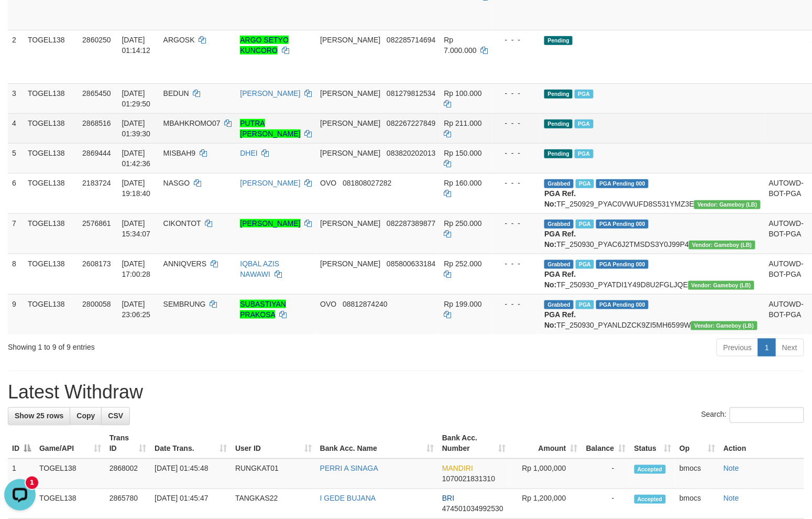  What do you see at coordinates (96, 304) in the screenshot?
I see `span: 2800058` at bounding box center [96, 304].